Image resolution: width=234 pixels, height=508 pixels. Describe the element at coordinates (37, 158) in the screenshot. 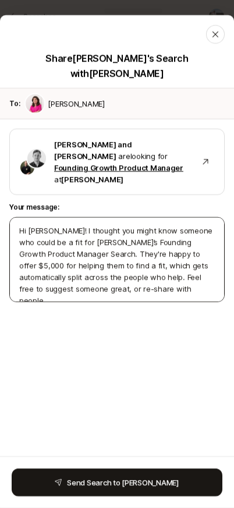

I see `img: Colin Raney` at that location.